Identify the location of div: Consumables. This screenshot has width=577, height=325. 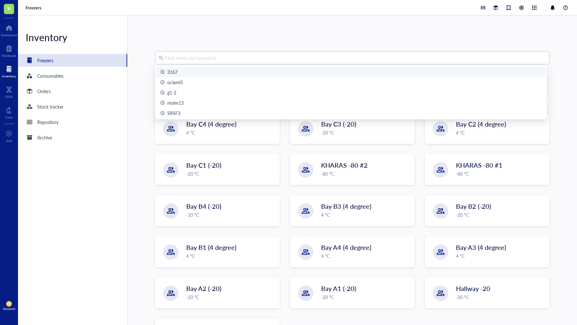
(50, 76).